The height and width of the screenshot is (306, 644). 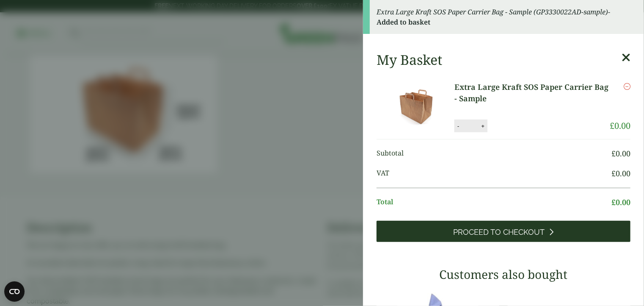 I want to click on span: Proceed to Checkout, so click(x=499, y=232).